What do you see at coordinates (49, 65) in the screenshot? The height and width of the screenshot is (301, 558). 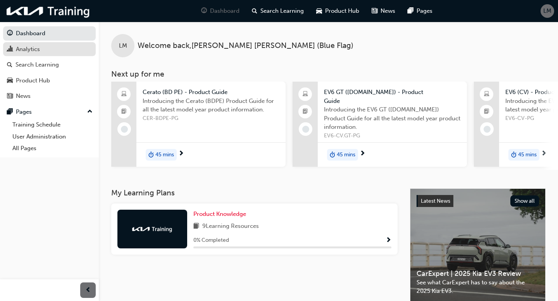 I see `button: DashboardAnalyticsSearch LearningProduct HubNews` at bounding box center [49, 65].